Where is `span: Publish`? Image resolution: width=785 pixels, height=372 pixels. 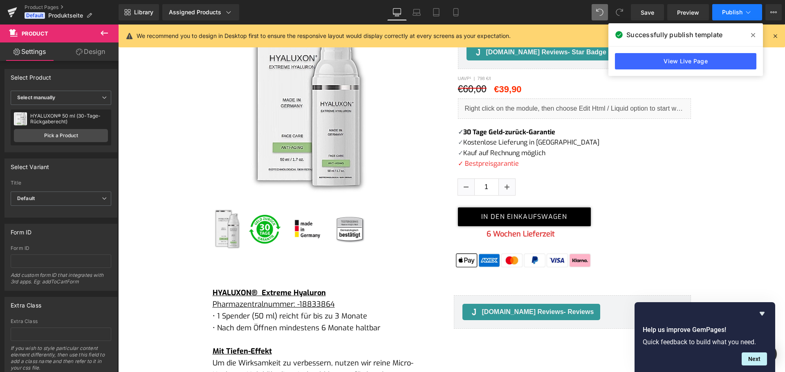
span: Publish is located at coordinates (732, 12).